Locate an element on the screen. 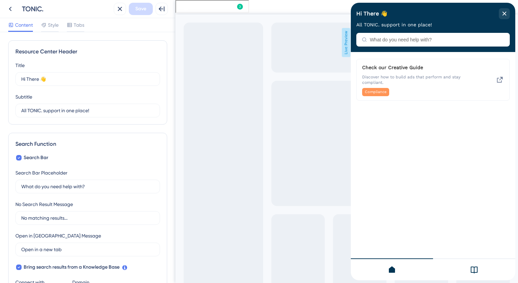 The width and height of the screenshot is (518, 283). span: Discover how to build ads that perform and stay compliant. is located at coordinates (68, 77).